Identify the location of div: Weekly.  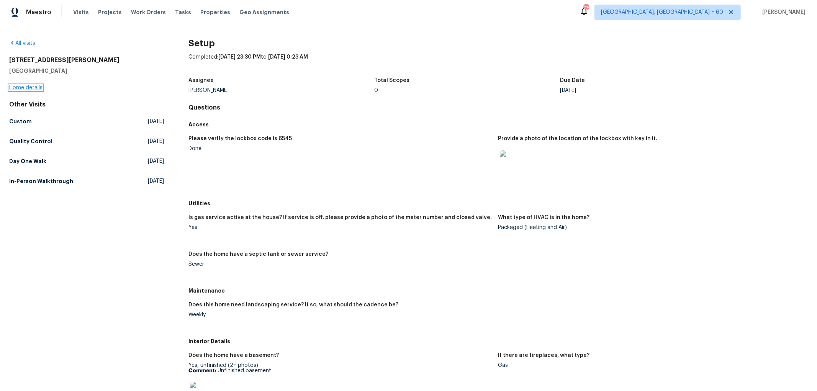
(340, 315).